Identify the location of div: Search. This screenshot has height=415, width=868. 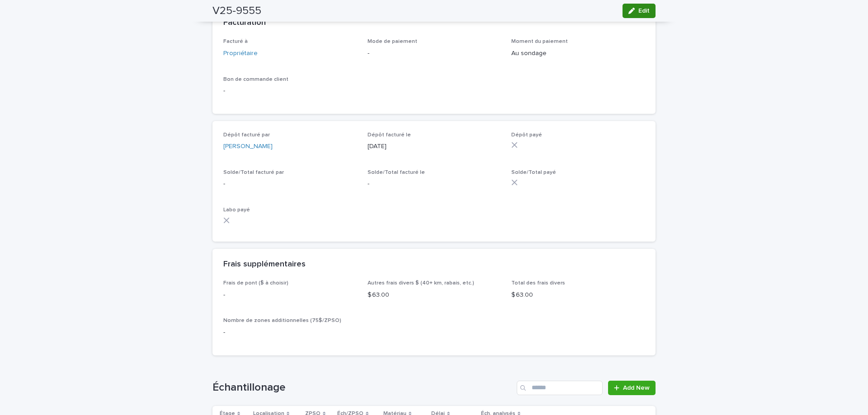
(560, 388).